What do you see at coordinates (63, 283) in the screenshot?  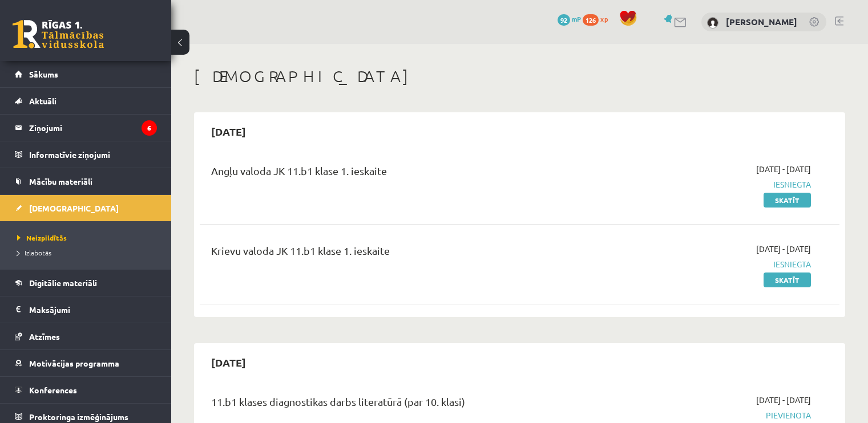 I see `span: Digitālie materiāli` at bounding box center [63, 283].